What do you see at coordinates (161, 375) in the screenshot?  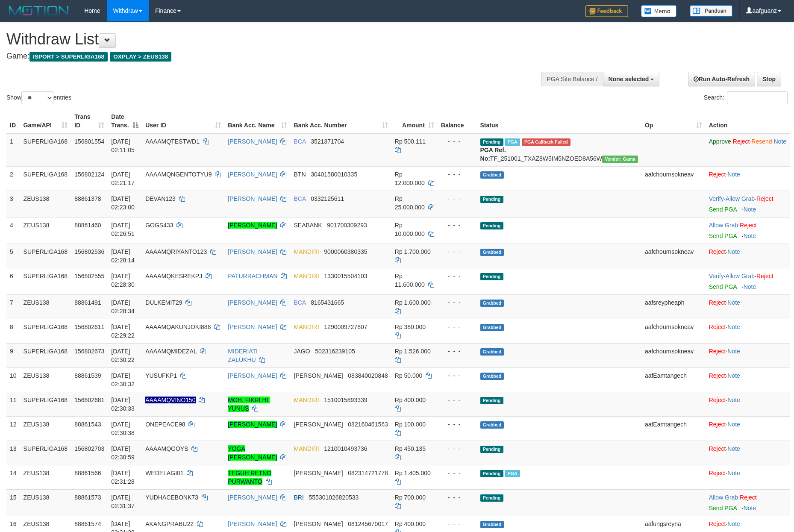 I see `span: YUSUFKP1` at bounding box center [161, 375].